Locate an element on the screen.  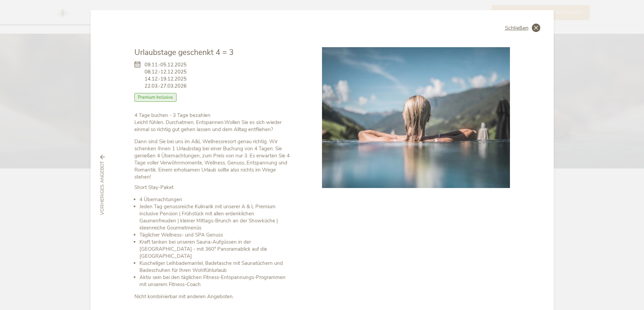
li: Täglicher Wellness- und SPA Genuss is located at coordinates (216, 234).